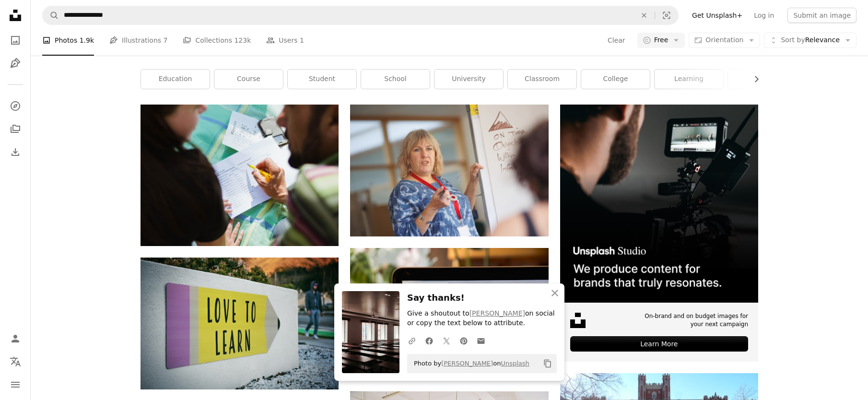  What do you see at coordinates (659, 203) in the screenshot?
I see `img: file-1715652217532-464736461acbimage` at bounding box center [659, 203].